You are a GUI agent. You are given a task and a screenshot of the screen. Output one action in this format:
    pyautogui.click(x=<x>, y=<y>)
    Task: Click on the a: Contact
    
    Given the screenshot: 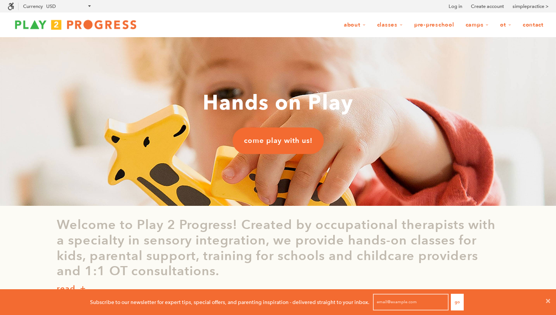 What is the action you would take?
    pyautogui.click(x=533, y=25)
    